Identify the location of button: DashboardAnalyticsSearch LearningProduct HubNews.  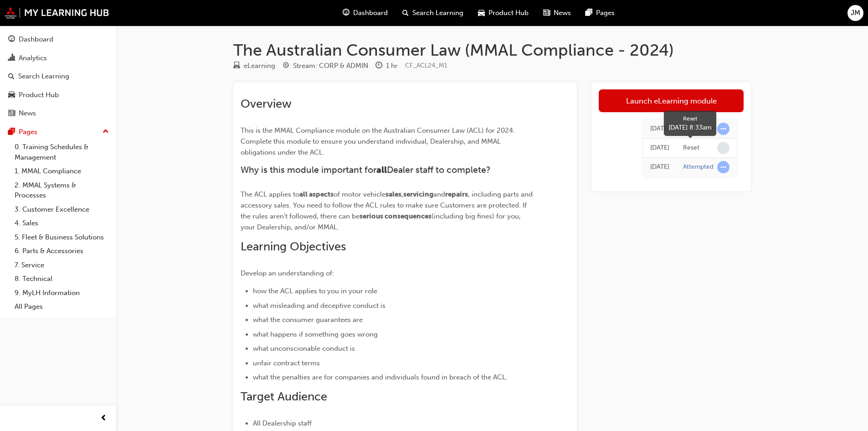
(58, 76).